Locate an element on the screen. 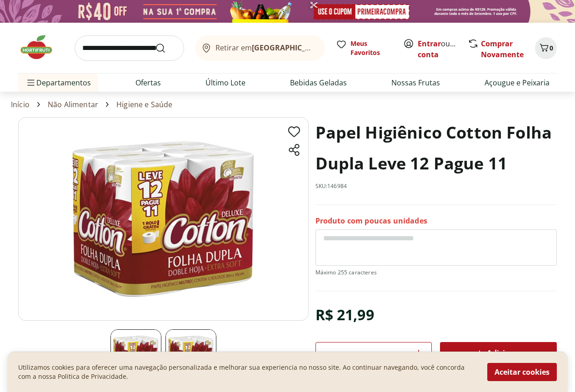 Image resolution: width=575 pixels, height=392 pixels. button: Menu is located at coordinates (31, 83).